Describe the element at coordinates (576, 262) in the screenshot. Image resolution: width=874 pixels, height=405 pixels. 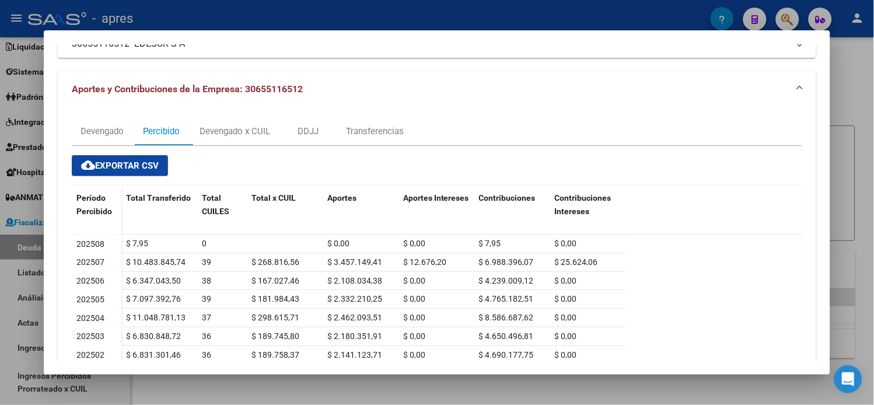
I see `span: $ 25.624,06` at that location.